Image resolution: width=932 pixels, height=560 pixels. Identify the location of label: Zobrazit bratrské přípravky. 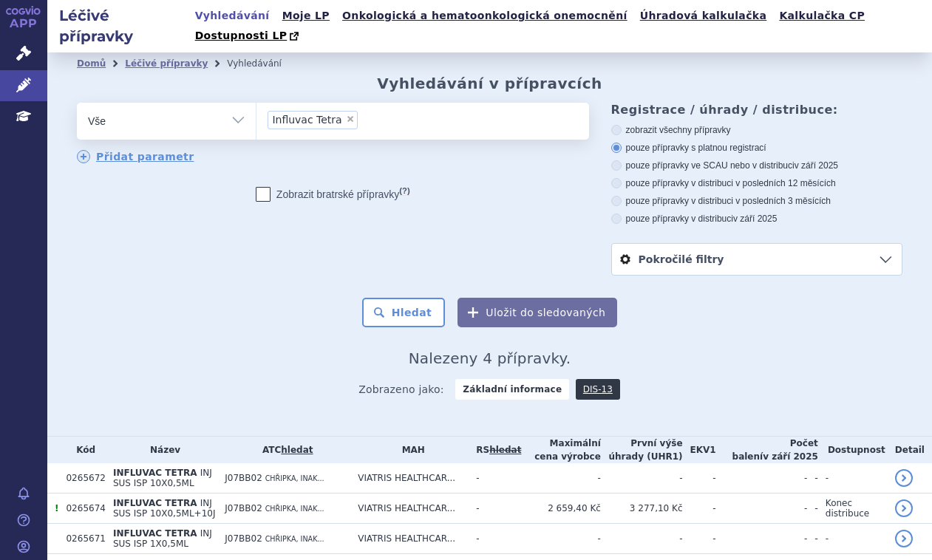
(333, 195).